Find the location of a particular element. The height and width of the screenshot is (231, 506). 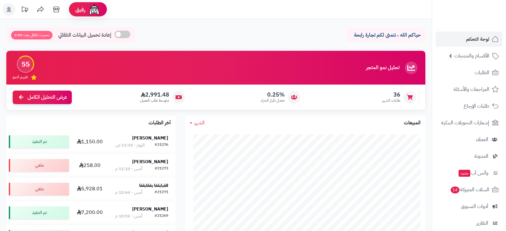

img: logo-2.png is located at coordinates (481, 23).